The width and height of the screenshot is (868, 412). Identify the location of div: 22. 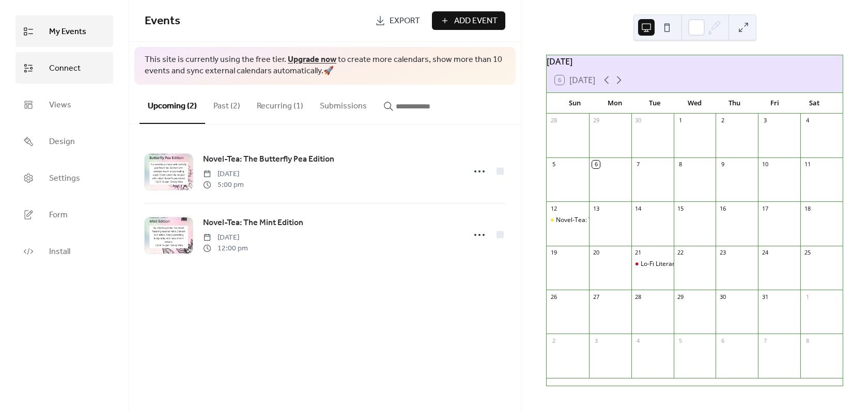
(680, 252).